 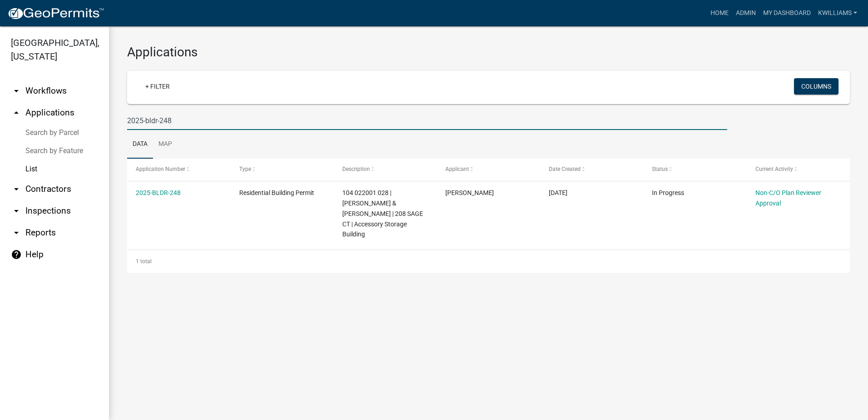 What do you see at coordinates (695, 169) in the screenshot?
I see `datatable-header-cell: Status` at bounding box center [695, 169].